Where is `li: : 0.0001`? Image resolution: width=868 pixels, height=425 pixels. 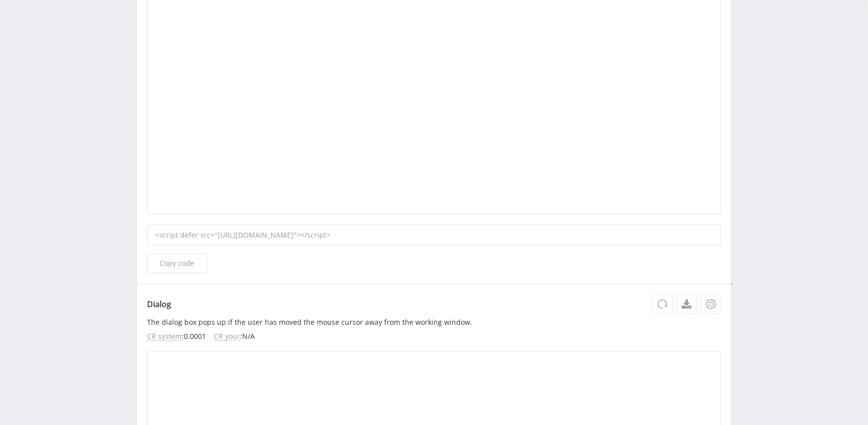
li: : 0.0001 is located at coordinates (176, 336).